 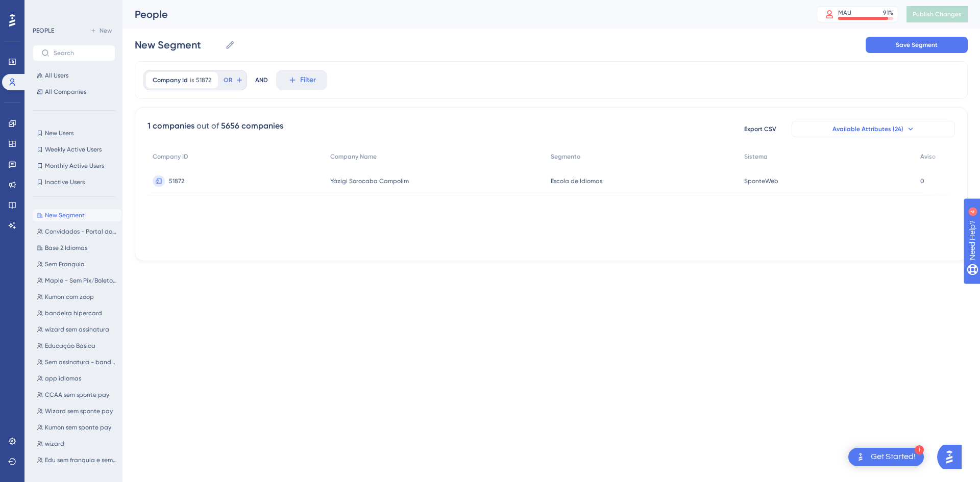 I want to click on span: bandeira hipercard, so click(x=73, y=313).